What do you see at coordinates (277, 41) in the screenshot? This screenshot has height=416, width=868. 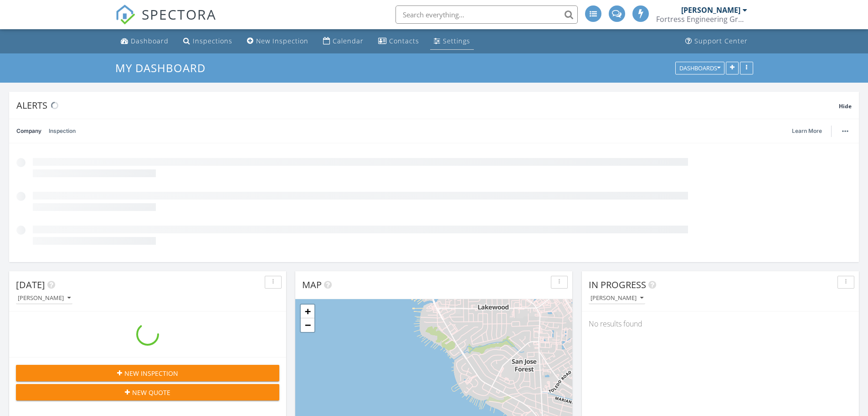 I see `a: New Inspection` at bounding box center [277, 41].